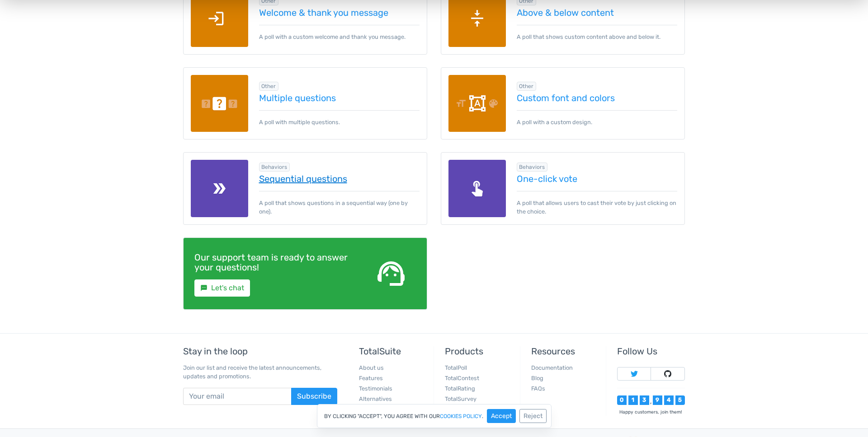  What do you see at coordinates (533, 416) in the screenshot?
I see `button: Reject` at bounding box center [533, 416].